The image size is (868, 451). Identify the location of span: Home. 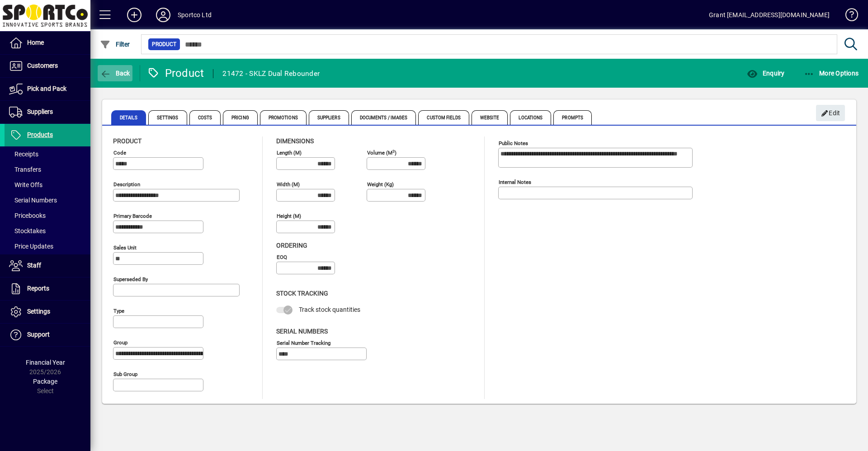
(35, 43).